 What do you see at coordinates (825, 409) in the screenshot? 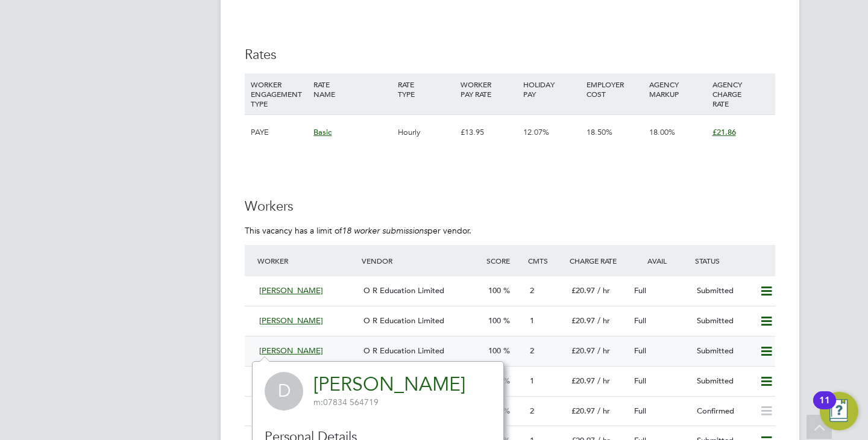
I see `div: 11` at bounding box center [825, 409].